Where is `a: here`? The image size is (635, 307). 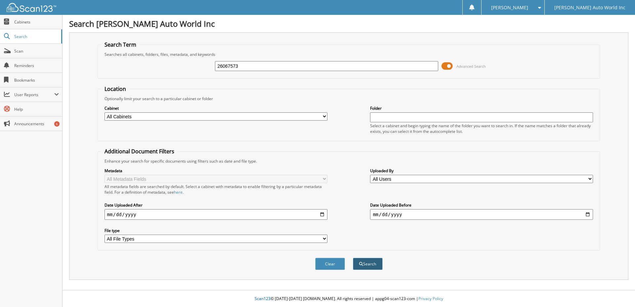
a: here is located at coordinates (178, 192).